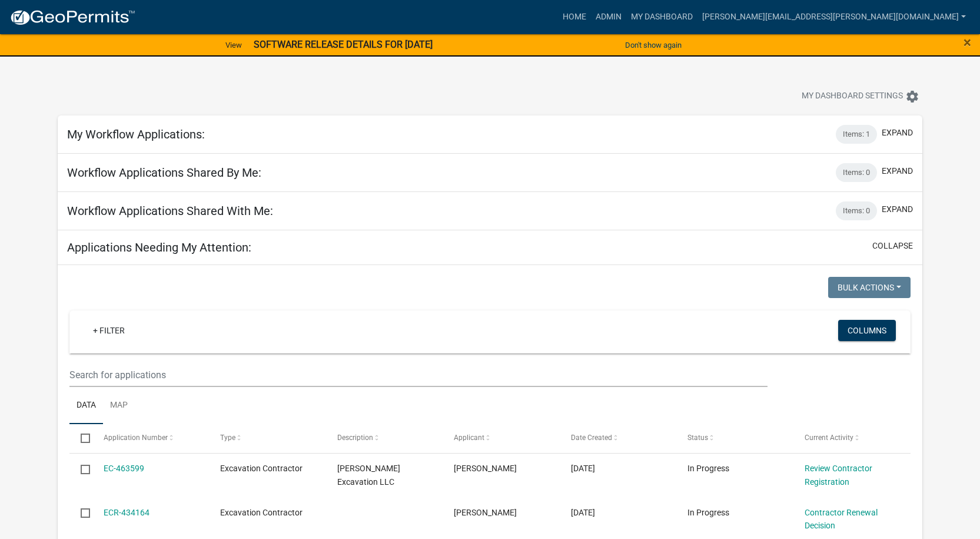 The width and height of the screenshot is (980, 539). What do you see at coordinates (485, 512) in the screenshot?
I see `span: Janet B Perez - NIPSCO` at bounding box center [485, 512].